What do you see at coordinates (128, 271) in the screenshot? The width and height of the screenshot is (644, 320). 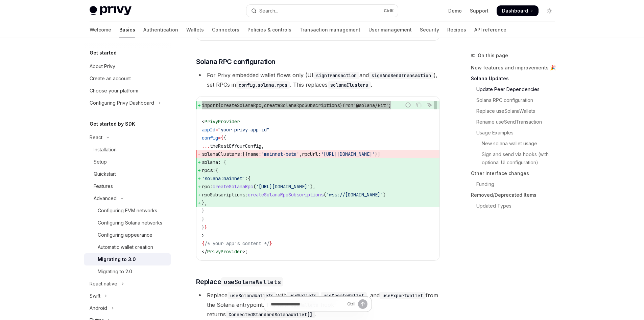 I see `a: Migrating to 2.0` at bounding box center [128, 271].